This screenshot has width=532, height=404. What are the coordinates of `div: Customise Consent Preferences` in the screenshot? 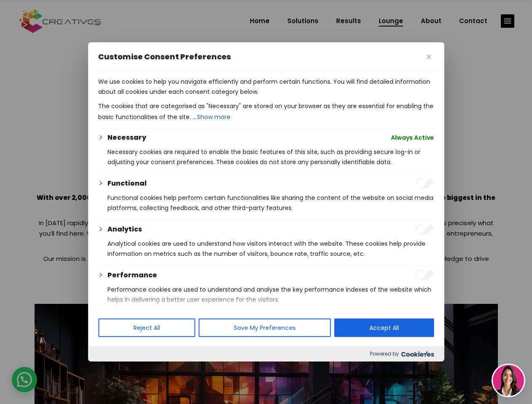 It's located at (266, 202).